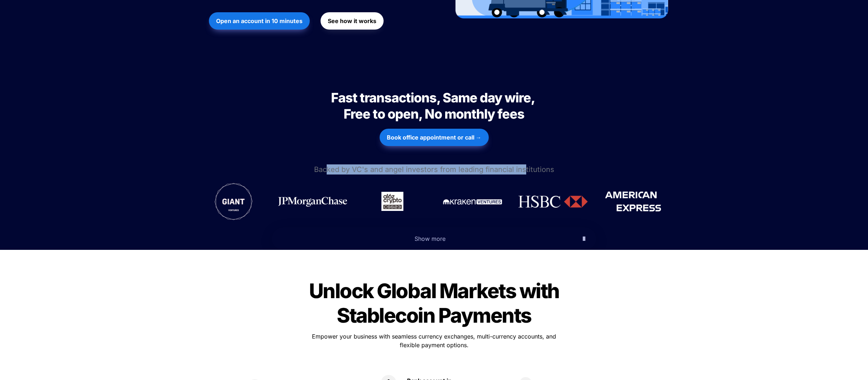  I want to click on a: See how it works, so click(352, 21).